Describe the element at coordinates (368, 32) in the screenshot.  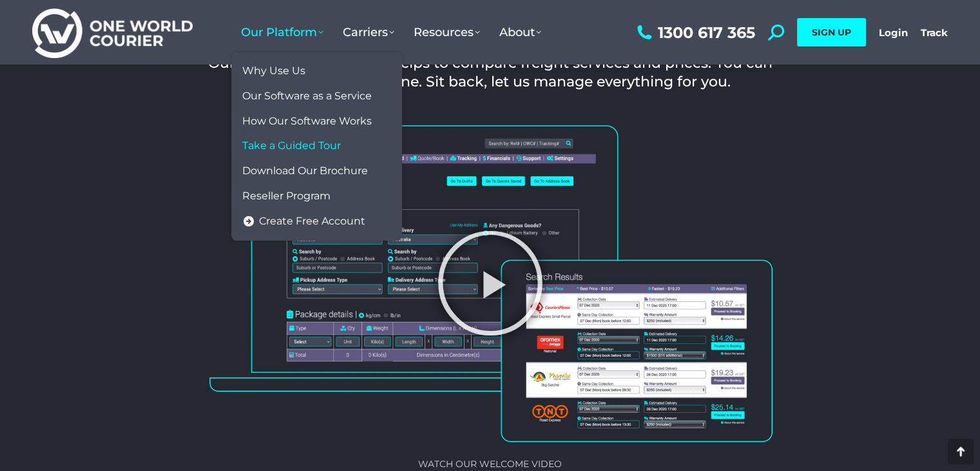
I see `a: Carriers` at that location.